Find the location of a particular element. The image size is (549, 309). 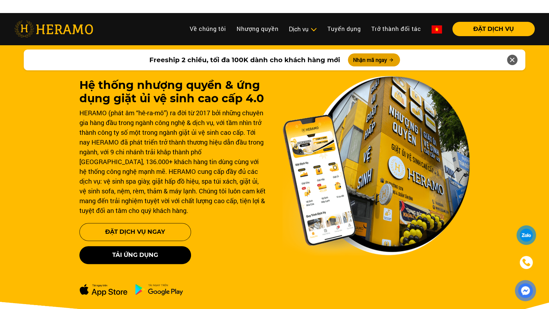

img: heramo-logo.png is located at coordinates (54, 29).